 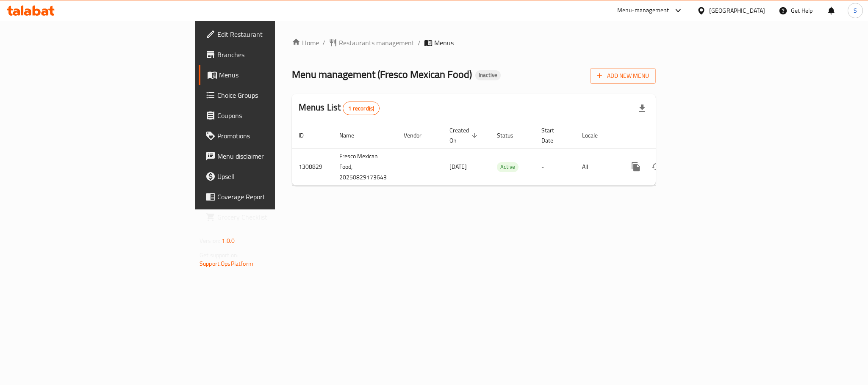 What do you see at coordinates (227, 264) in the screenshot?
I see `a: Support.OpsPlatform` at bounding box center [227, 264].